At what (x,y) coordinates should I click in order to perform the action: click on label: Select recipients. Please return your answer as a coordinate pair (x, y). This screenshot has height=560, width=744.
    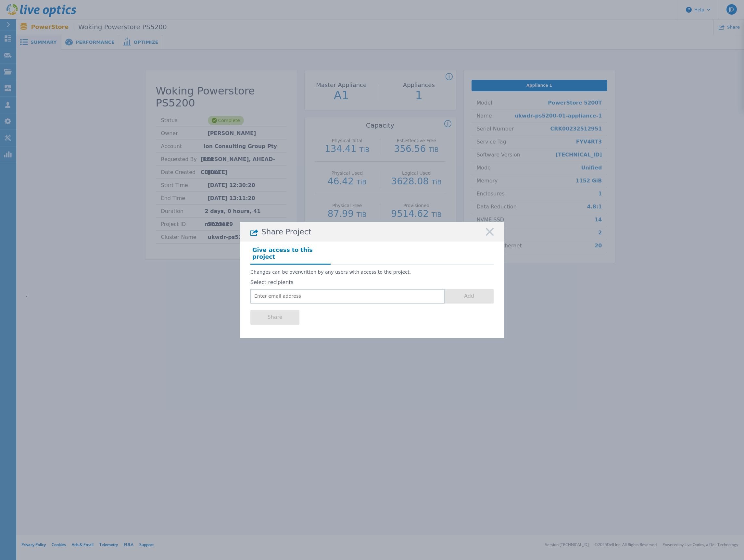
    Looking at the image, I should click on (372, 283).